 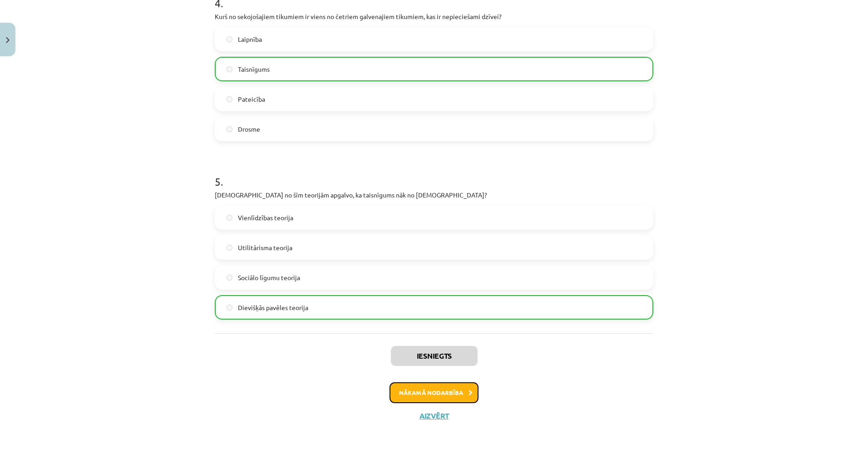 What do you see at coordinates (229, 39) in the screenshot?
I see `input: Laipnība` at bounding box center [229, 39].